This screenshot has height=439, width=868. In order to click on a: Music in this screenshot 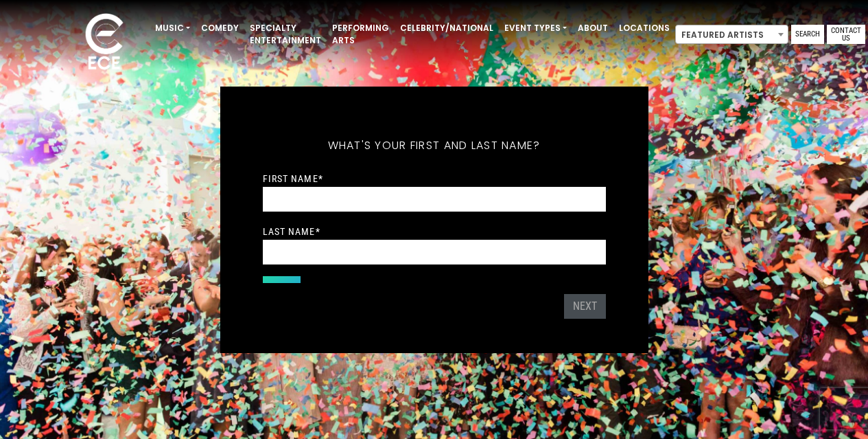, I will do `click(172, 28)`.